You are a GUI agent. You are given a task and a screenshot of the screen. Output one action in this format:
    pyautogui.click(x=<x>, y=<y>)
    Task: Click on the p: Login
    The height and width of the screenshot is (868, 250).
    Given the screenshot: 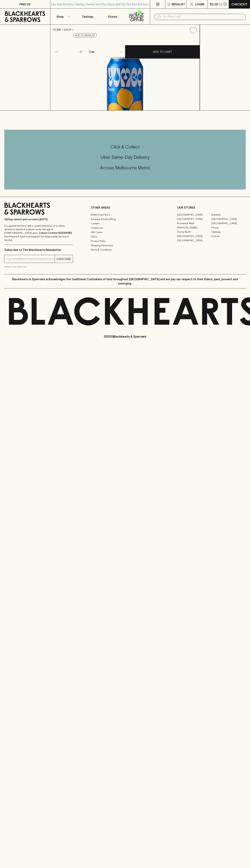 What is the action you would take?
    pyautogui.click(x=199, y=4)
    